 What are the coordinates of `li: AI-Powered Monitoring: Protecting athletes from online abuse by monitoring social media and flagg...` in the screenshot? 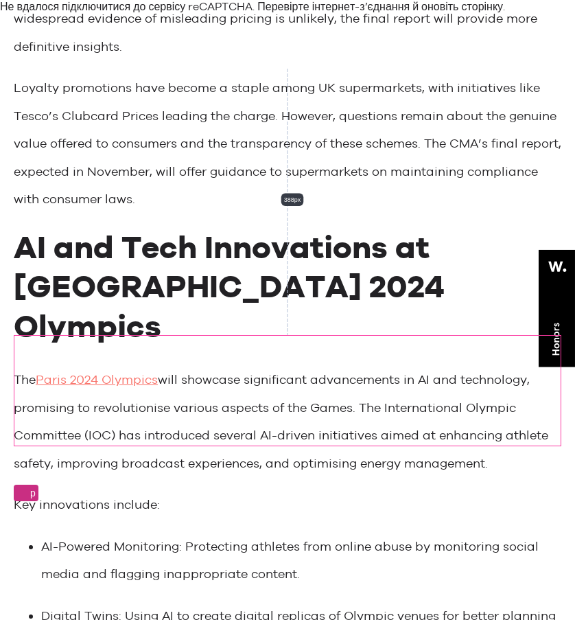 It's located at (301, 560).